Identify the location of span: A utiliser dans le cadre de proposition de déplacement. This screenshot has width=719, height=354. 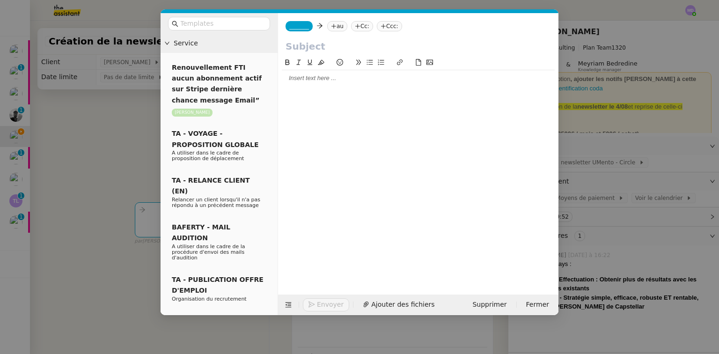
(208, 155).